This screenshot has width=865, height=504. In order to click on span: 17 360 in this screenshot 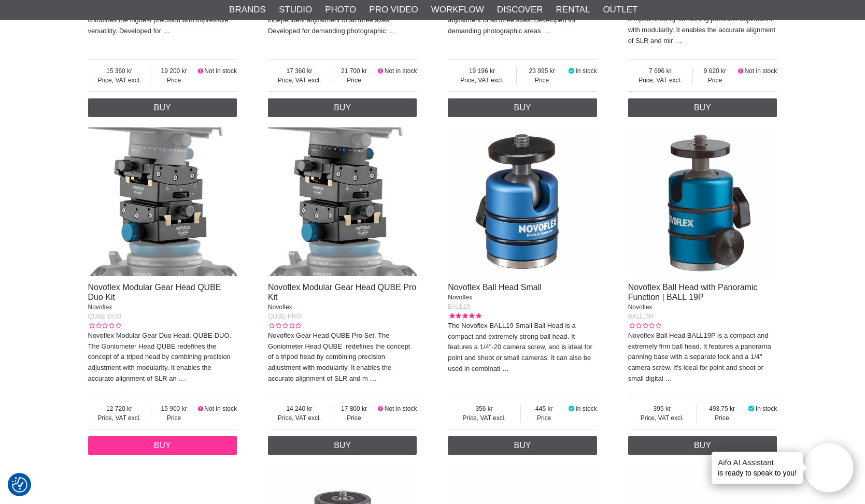, I will do `click(299, 71)`.